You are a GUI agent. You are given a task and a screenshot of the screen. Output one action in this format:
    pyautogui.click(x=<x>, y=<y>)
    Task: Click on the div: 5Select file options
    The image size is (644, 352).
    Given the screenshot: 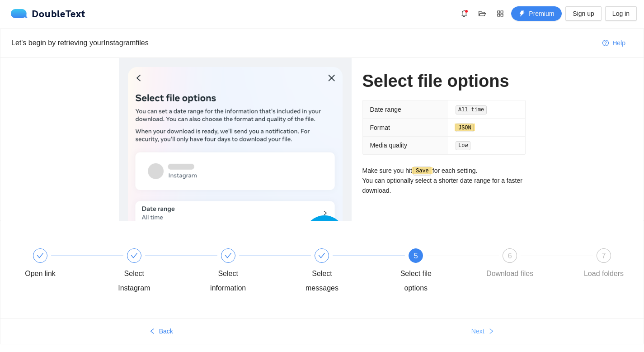 What is the action you would take?
    pyautogui.click(x=436, y=271)
    